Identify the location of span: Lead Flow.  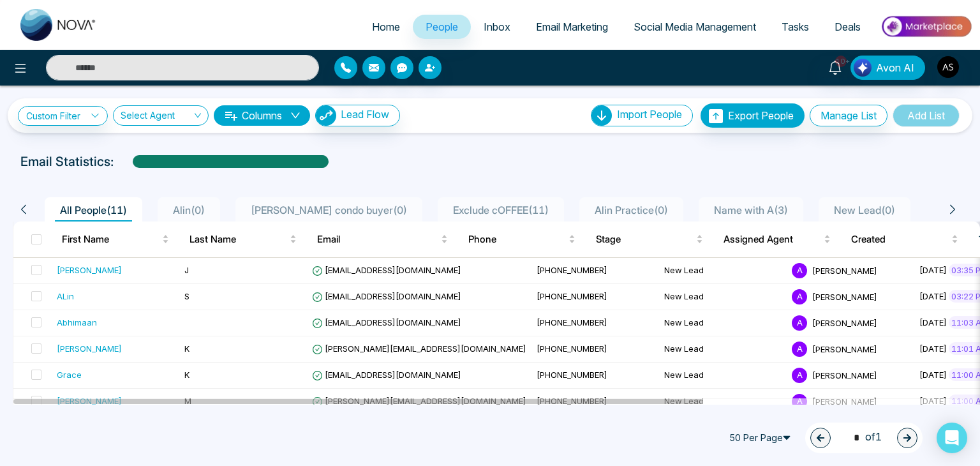
(365, 114).